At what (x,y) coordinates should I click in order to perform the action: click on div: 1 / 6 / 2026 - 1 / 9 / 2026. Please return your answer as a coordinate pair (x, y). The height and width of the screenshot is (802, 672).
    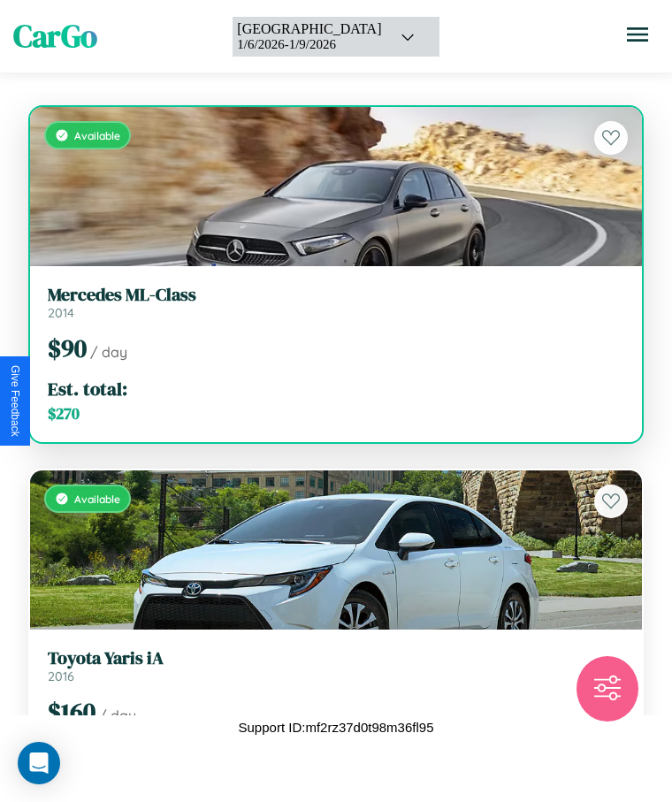
    Looking at the image, I should click on (309, 44).